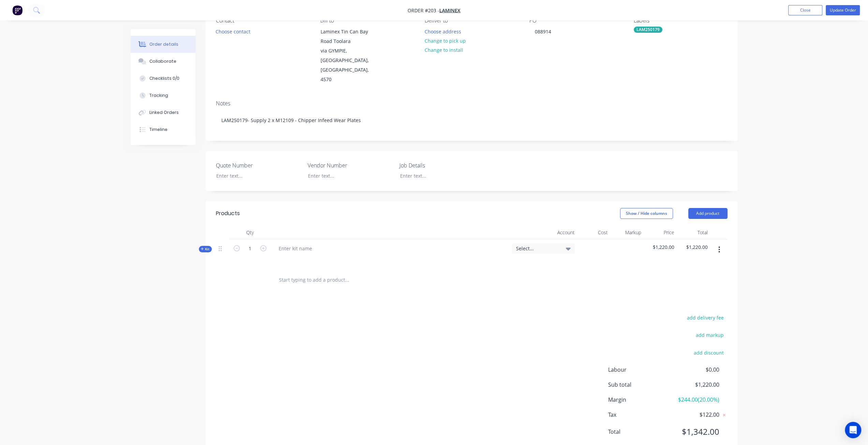 The width and height of the screenshot is (868, 445). What do you see at coordinates (205, 249) in the screenshot?
I see `div: Kit` at bounding box center [205, 249].